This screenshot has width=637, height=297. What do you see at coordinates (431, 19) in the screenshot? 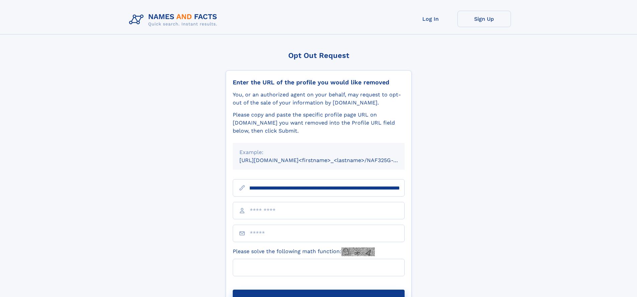
I see `a: Log In` at bounding box center [431, 19].